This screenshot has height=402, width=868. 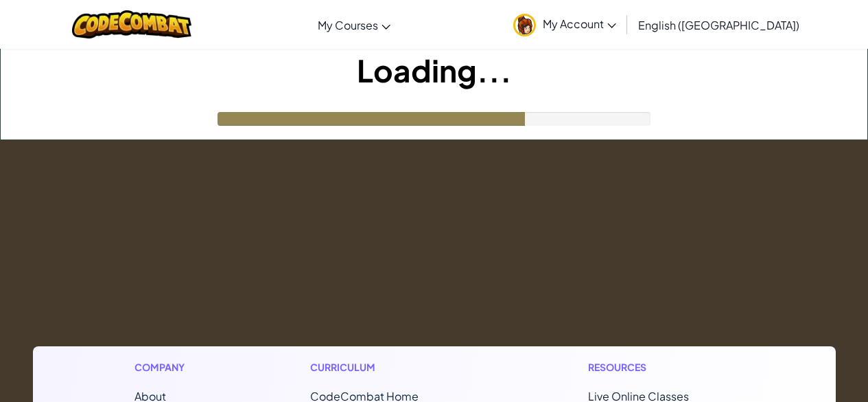 What do you see at coordinates (565, 24) in the screenshot?
I see `a: My Account` at bounding box center [565, 24].